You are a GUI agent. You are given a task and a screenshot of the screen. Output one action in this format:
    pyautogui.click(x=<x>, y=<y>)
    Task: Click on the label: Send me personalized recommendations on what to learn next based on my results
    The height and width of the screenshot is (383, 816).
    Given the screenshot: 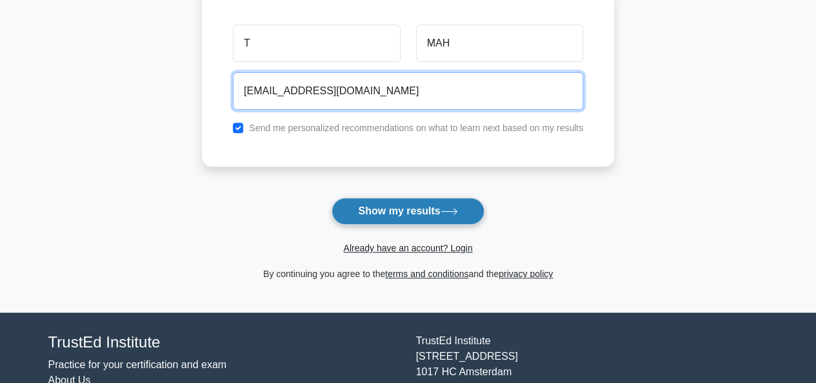 What is the action you would take?
    pyautogui.click(x=416, y=128)
    